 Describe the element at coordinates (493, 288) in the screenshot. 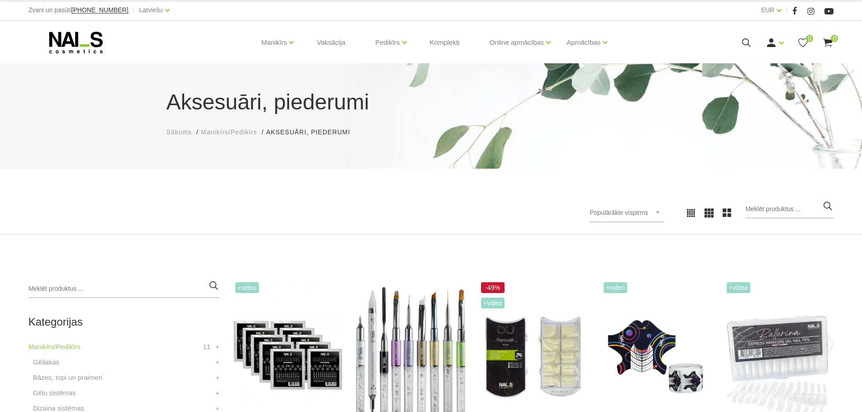

I see `span: -49%` at that location.